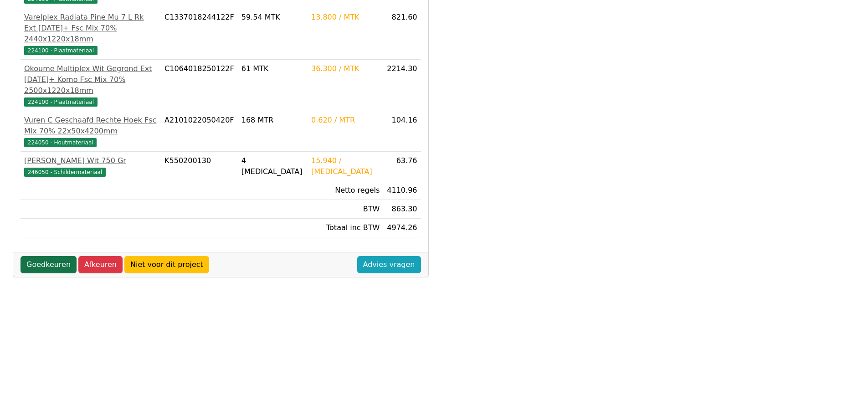  What do you see at coordinates (345, 190) in the screenshot?
I see `td: Netto regels` at bounding box center [345, 190].